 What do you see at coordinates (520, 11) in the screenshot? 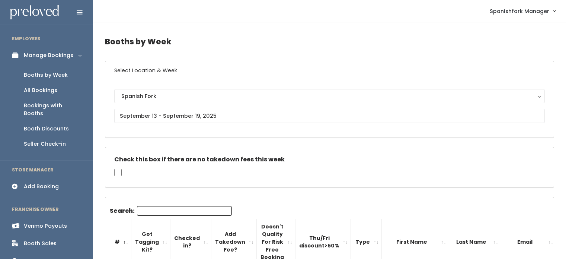
I see `span: Spanishfork Manager` at bounding box center [520, 11].